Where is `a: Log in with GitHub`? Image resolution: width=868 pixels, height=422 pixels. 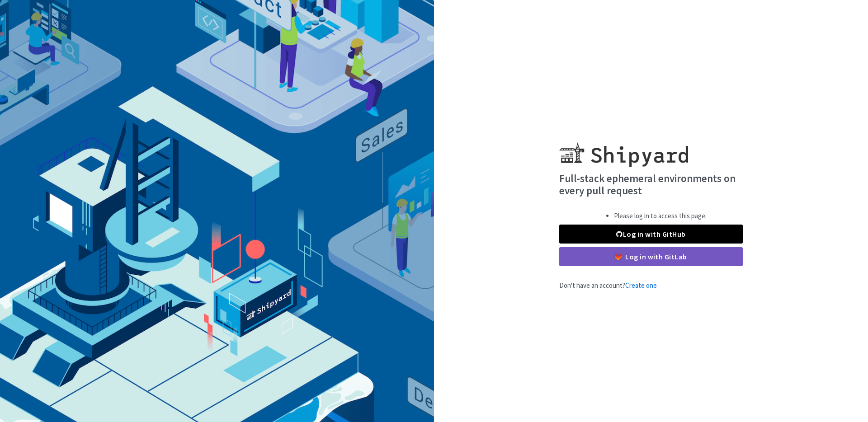 a: Log in with GitHub is located at coordinates (651, 234).